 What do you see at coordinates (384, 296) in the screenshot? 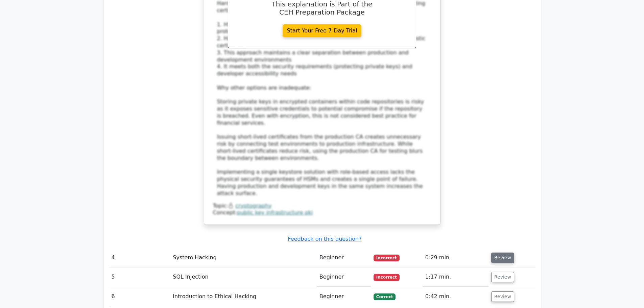
I see `span: Correct` at bounding box center [384, 296].